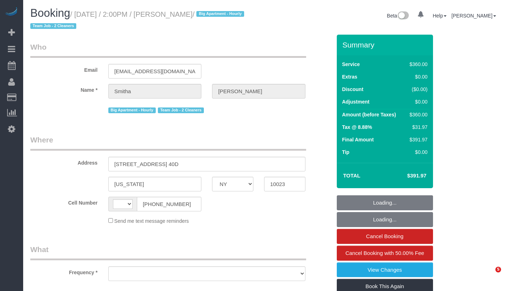 Image resolution: width=505 pixels, height=291 pixels. I want to click on h3: Summary, so click(386, 45).